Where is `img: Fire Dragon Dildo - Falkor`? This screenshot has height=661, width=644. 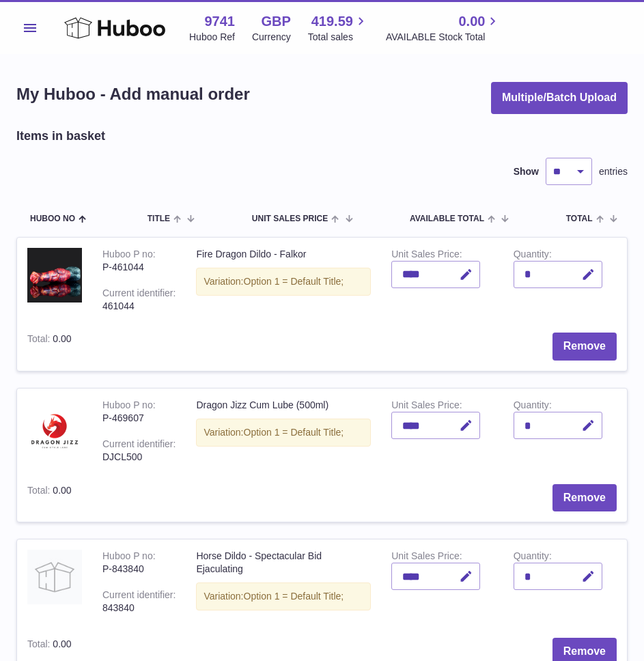
img: Fire Dragon Dildo - Falkor is located at coordinates (54, 275).